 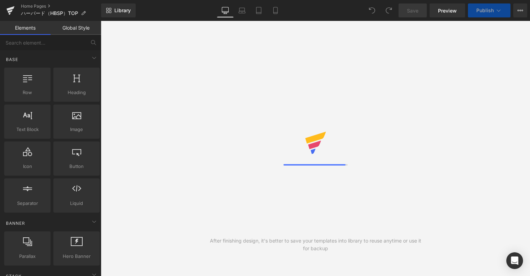 I want to click on a: Preview, so click(x=447, y=10).